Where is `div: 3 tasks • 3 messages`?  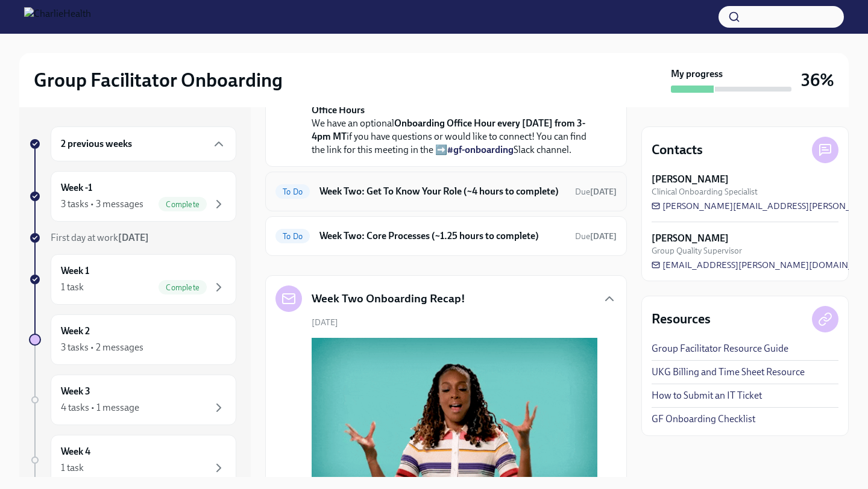
div: 3 tasks • 3 messages is located at coordinates (102, 205).